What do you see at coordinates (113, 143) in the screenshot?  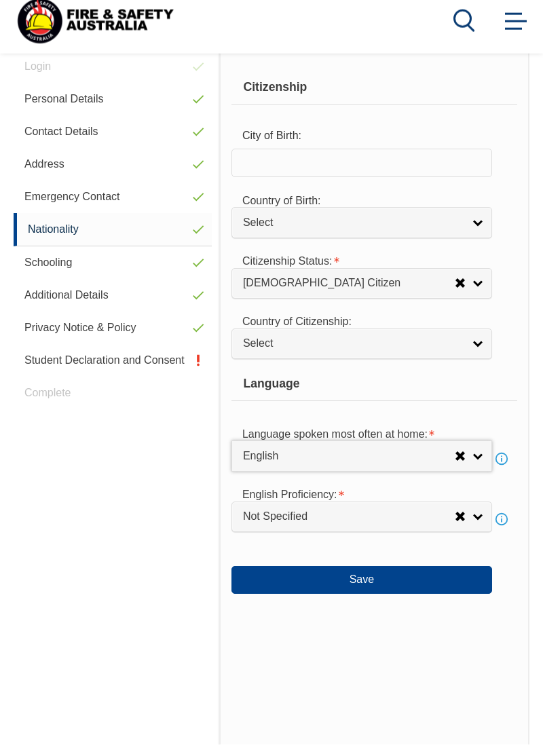 I see `a: Contact Details` at bounding box center [113, 143].